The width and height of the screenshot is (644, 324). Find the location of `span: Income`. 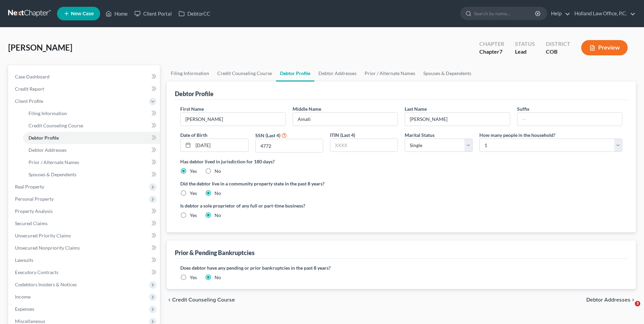

span: Income is located at coordinates (23, 297).